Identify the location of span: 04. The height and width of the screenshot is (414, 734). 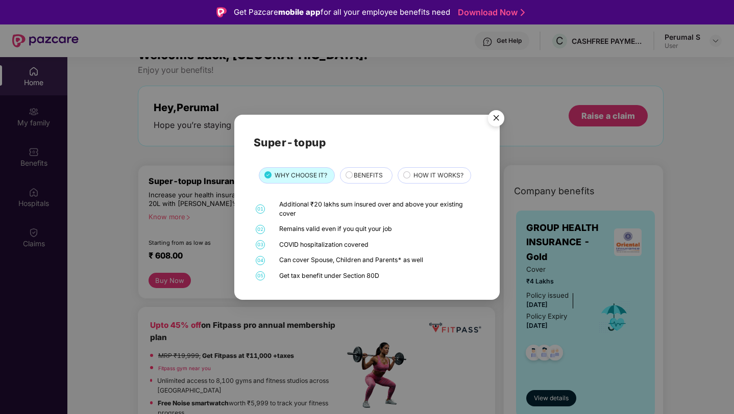
(260, 260).